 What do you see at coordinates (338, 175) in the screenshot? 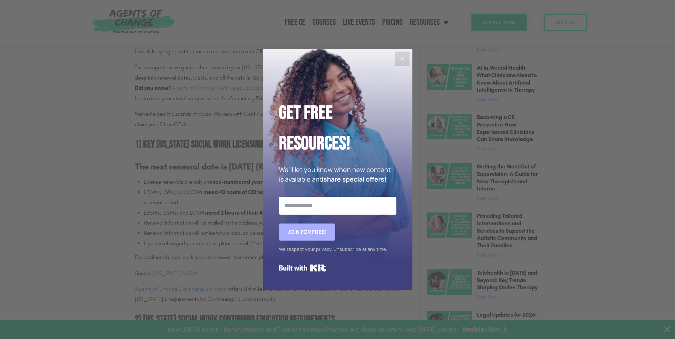
I see `p: We'll let you know when new content is available and` at bounding box center [338, 175].